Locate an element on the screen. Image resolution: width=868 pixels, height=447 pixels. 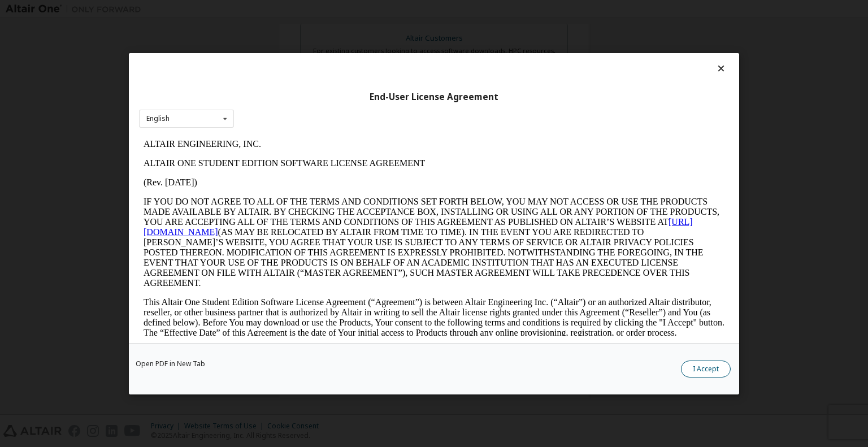
p: ALTAIR ONE STUDENT EDITION SOFTWARE LICENSE AGREEMENT is located at coordinates (295, 29).